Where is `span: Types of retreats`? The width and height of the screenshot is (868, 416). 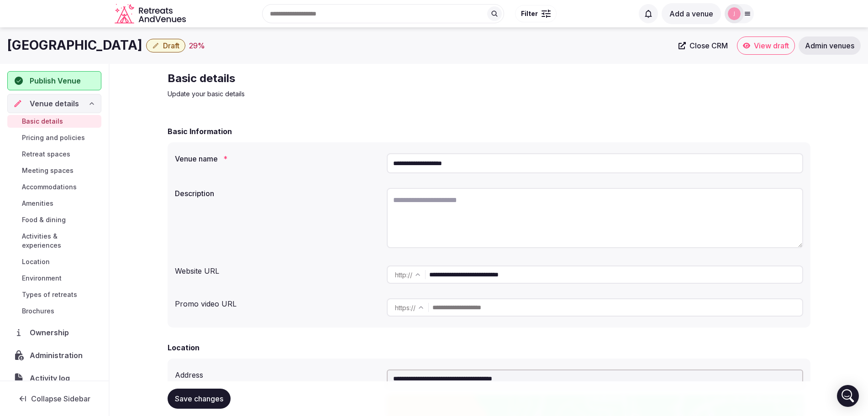
span: Types of retreats is located at coordinates (49, 295).